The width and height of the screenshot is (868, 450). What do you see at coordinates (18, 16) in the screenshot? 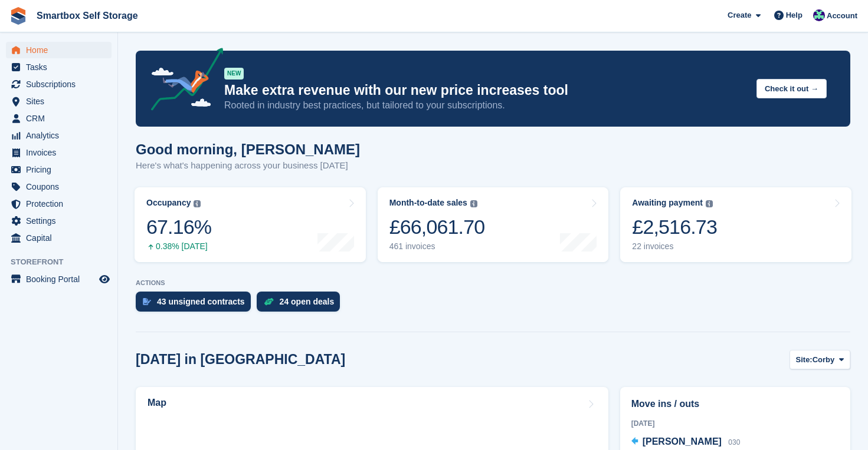
I see `img: stora-icon-8386f47178a22dfd0bd8f6a31ec36ba5ce8667c1dd55bd0f319d3a0aa187defe.svg` at bounding box center [18, 16].